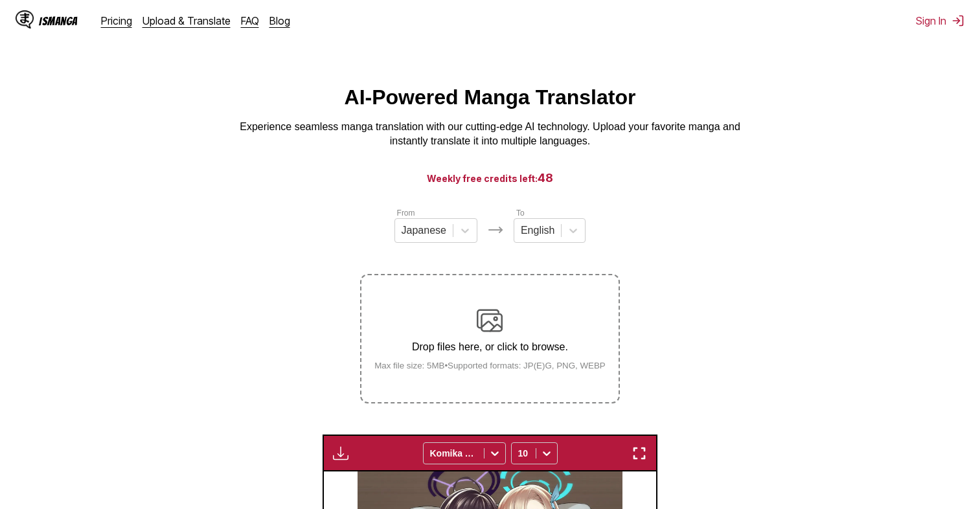 The width and height of the screenshot is (980, 509). What do you see at coordinates (24, 20) in the screenshot?
I see `img: IsManga Logo` at bounding box center [24, 20].